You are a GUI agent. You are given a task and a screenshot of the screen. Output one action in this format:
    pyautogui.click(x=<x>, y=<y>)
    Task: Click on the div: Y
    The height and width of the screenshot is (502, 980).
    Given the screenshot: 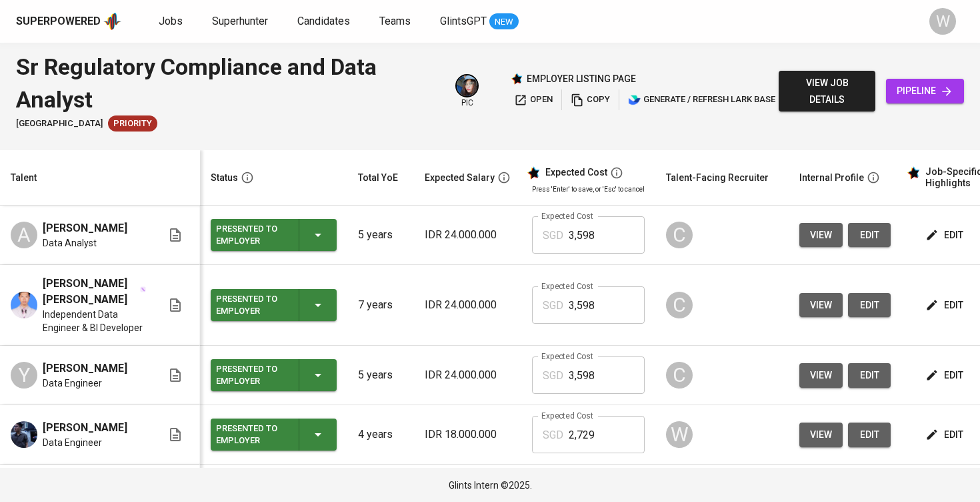 What is the action you would take?
    pyautogui.click(x=24, y=375)
    